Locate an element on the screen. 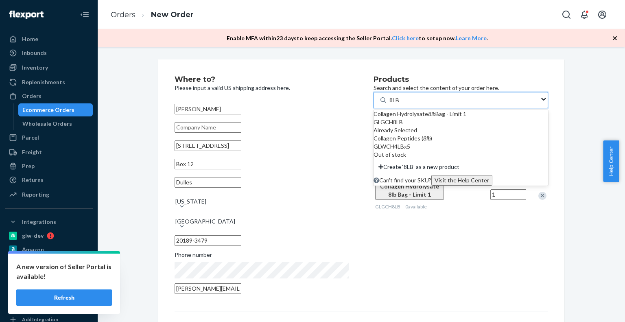 The height and width of the screenshot is (322, 625). a: Learn More is located at coordinates (471, 38).